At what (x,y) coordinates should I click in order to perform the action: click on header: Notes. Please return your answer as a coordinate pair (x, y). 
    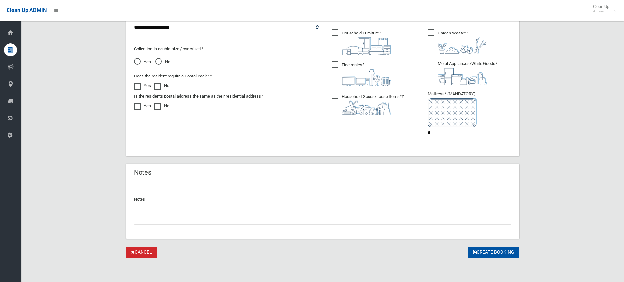
    Looking at the image, I should click on (143, 172).